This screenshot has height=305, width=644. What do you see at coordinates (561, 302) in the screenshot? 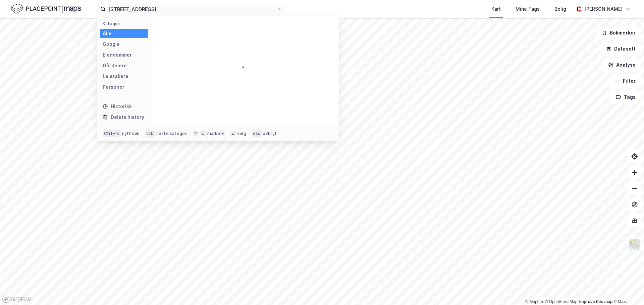
I see `a: OpenStreetMap` at bounding box center [561, 302].